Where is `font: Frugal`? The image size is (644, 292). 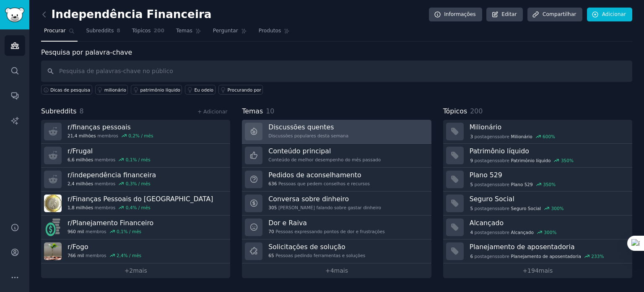
font: Frugal is located at coordinates (83, 151).